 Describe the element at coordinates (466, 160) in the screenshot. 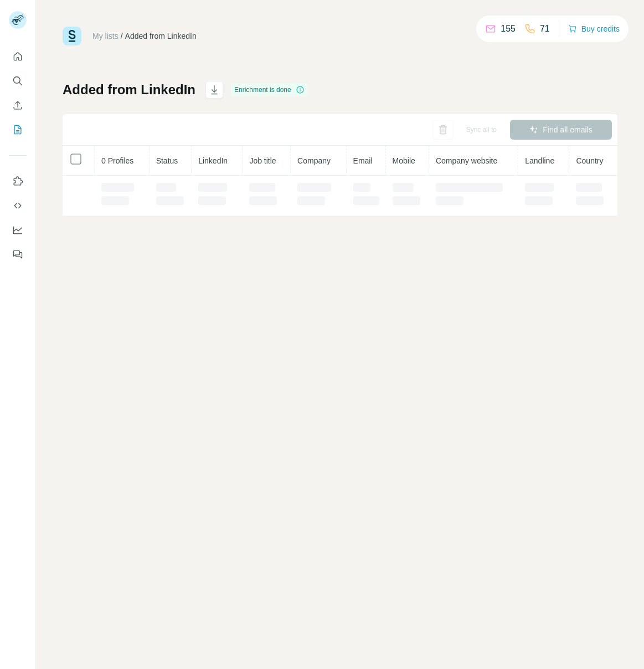

I see `span: Company website` at that location.